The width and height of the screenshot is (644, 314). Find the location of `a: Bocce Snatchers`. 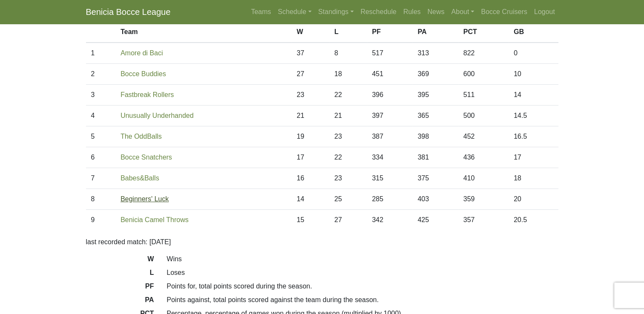

a: Bocce Snatchers is located at coordinates (146, 157).